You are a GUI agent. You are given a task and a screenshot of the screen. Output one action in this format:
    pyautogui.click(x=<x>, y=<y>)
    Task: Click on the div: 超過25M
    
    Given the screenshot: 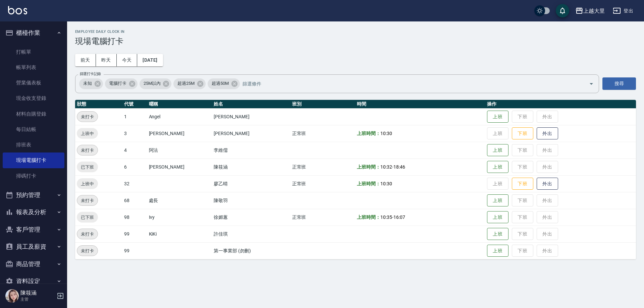 What is the action you would take?
    pyautogui.click(x=189, y=84)
    